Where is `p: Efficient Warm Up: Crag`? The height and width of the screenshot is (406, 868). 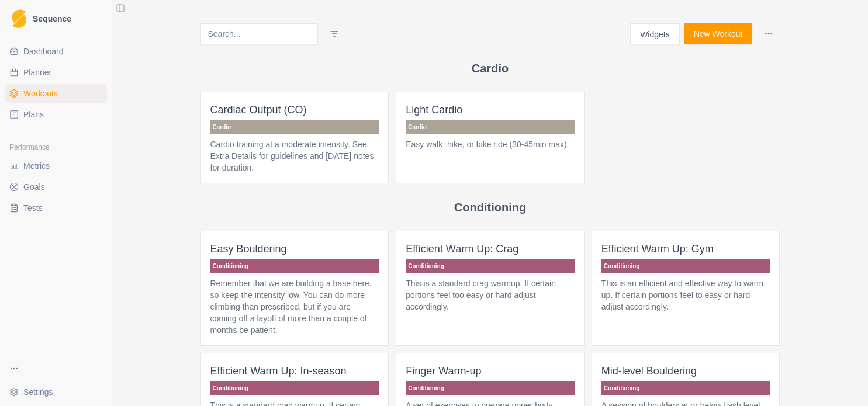 p: Efficient Warm Up: Crag is located at coordinates (489, 249).